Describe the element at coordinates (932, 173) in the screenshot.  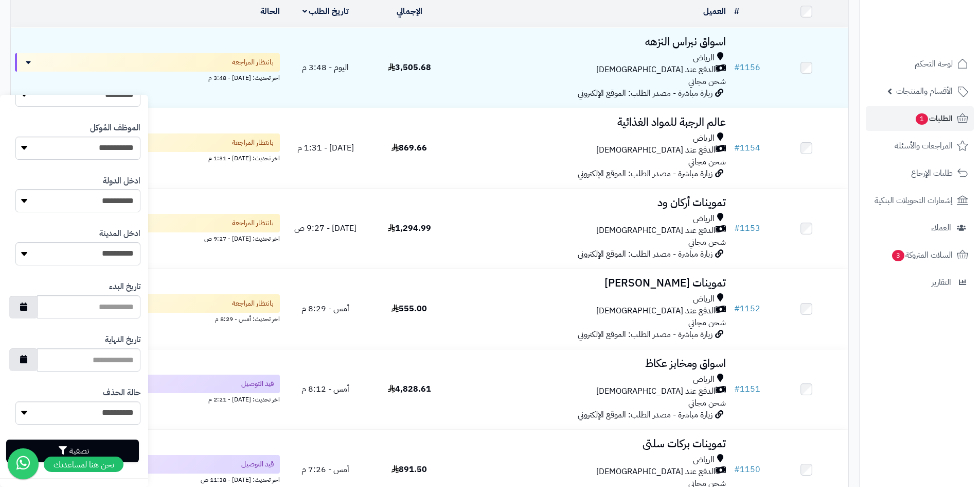
I see `span: طلبات الإرجاع` at that location.